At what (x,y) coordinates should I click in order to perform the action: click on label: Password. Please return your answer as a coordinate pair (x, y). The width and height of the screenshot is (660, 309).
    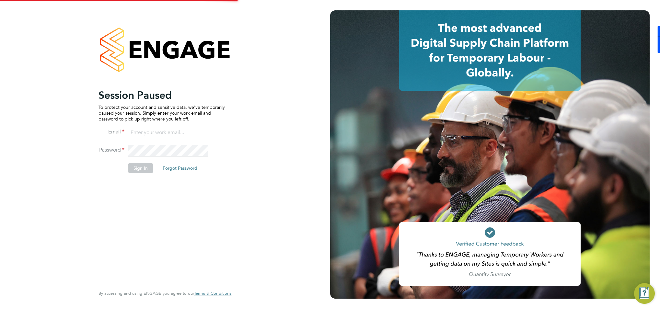
    Looking at the image, I should click on (111, 150).